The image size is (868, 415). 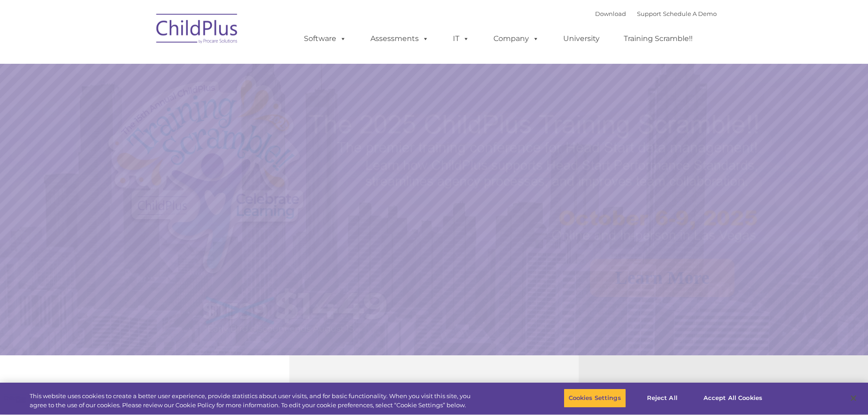 What do you see at coordinates (732, 398) in the screenshot?
I see `button: Accept All Cookies` at bounding box center [732, 398].